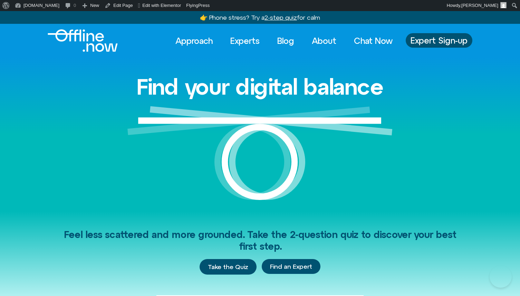 The height and width of the screenshot is (296, 520). What do you see at coordinates (228, 267) in the screenshot?
I see `div: Take the Quiz` at bounding box center [228, 267].